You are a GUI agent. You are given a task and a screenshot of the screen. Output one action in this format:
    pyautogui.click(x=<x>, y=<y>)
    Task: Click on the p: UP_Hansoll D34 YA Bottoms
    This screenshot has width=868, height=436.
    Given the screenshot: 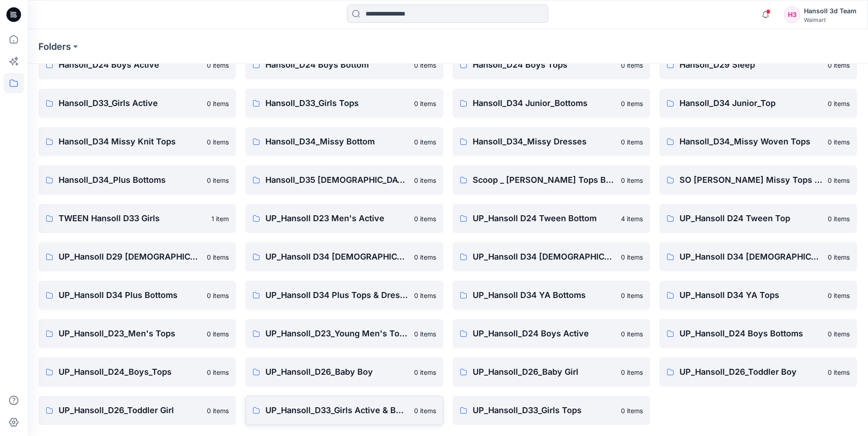 What is the action you would take?
    pyautogui.click(x=544, y=295)
    